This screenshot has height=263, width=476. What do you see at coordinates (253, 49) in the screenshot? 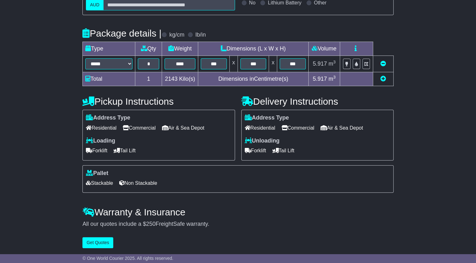
I see `td: Dimensions (L x W x H)` at bounding box center [253, 49].